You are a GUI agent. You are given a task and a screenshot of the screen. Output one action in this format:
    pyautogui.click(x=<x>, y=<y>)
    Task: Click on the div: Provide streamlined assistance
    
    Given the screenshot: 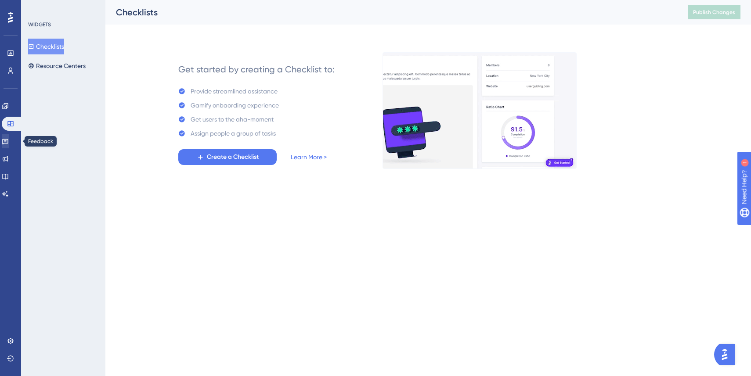 What is the action you would take?
    pyautogui.click(x=234, y=91)
    